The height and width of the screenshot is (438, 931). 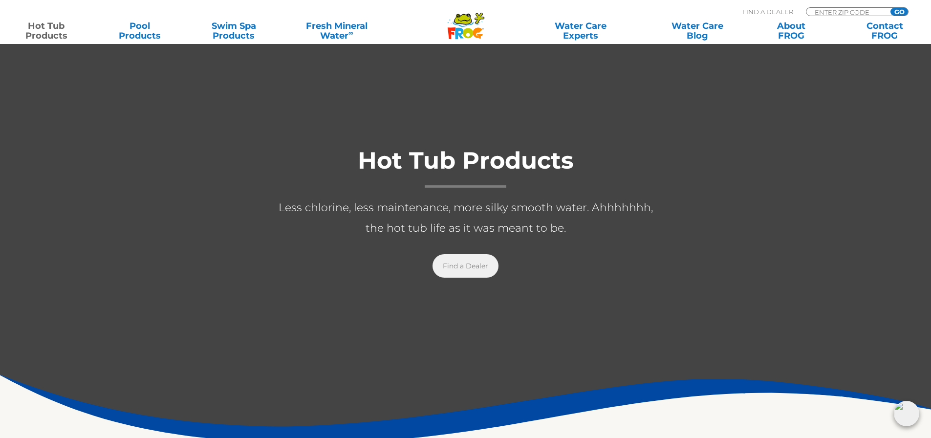 What do you see at coordinates (233, 31) in the screenshot?
I see `a: Swim SpaProducts` at bounding box center [233, 31].